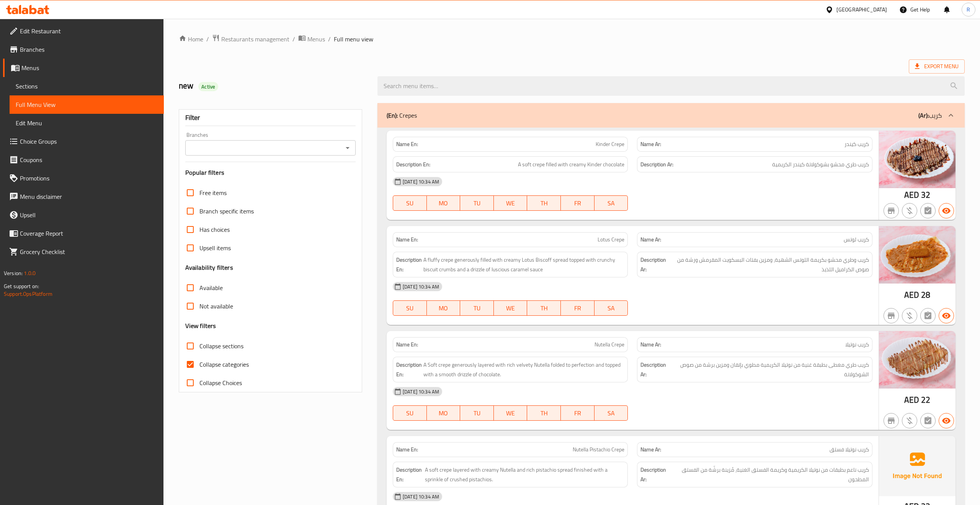  I want to click on span: كريب لوتس, so click(857, 239).